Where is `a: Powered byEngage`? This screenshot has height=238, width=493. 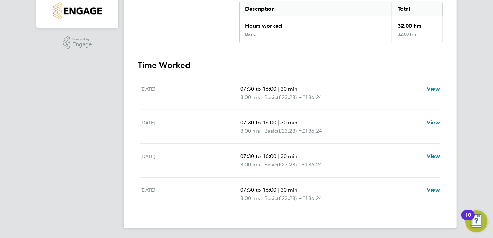 a: Powered byEngage is located at coordinates (77, 43).